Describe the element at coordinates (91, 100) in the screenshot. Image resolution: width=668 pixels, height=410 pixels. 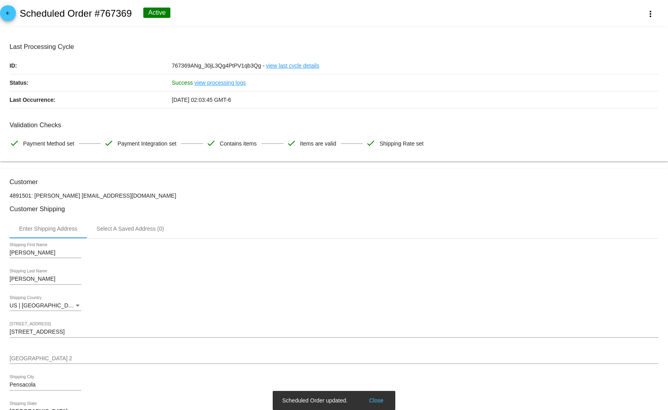
I see `p: Last Occurrence:` at that location.